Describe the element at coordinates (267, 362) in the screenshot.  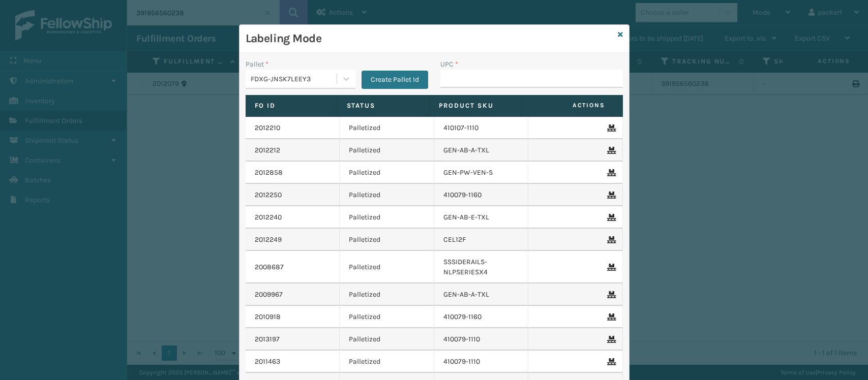
I see `a: 2011463` at that location.